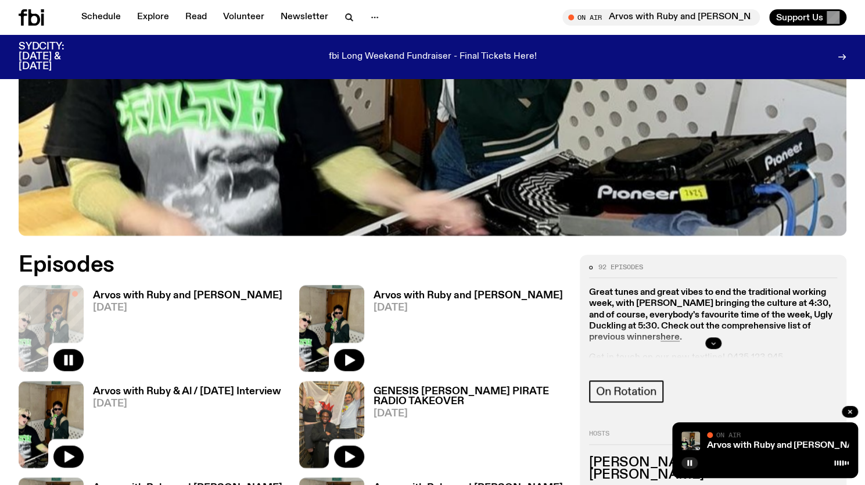 The height and width of the screenshot is (485, 865). Describe the element at coordinates (800, 17) in the screenshot. I see `span: Support Us` at that location.